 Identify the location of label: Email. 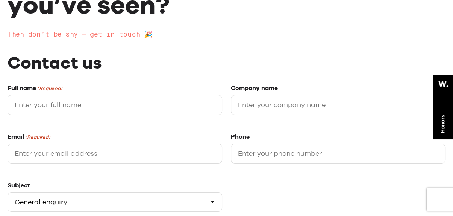
(29, 137).